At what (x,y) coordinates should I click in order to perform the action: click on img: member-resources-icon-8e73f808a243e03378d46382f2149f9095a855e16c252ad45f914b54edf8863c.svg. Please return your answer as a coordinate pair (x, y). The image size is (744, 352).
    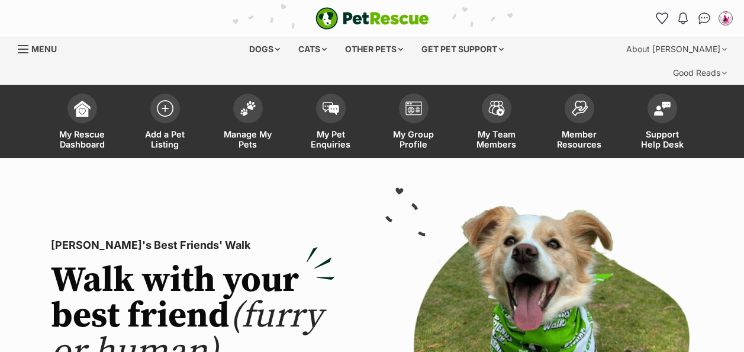
    Looking at the image, I should click on (579, 108).